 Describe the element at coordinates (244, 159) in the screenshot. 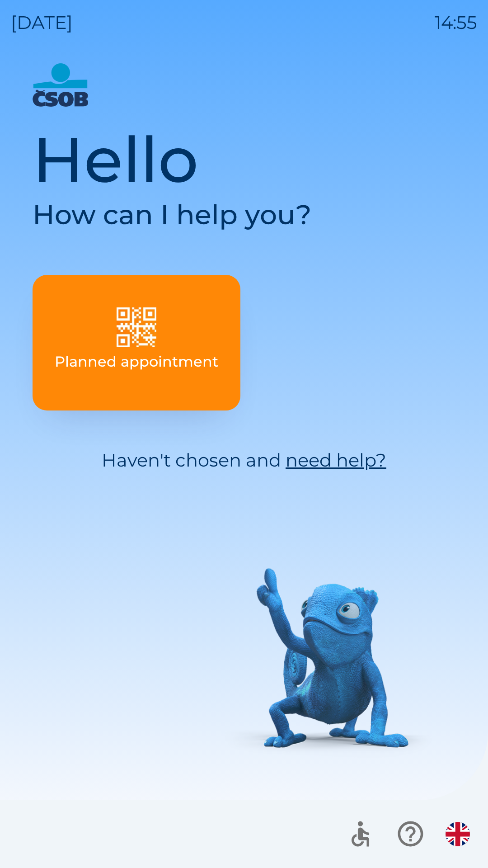

I see `h1: Hello` at that location.